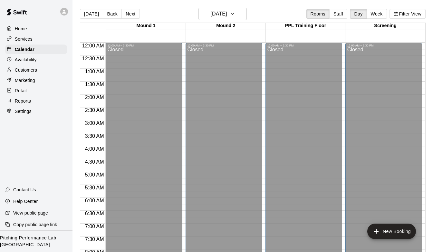 This screenshot has height=252, width=433. What do you see at coordinates (391, 231) in the screenshot?
I see `button: add` at bounding box center [391, 231].